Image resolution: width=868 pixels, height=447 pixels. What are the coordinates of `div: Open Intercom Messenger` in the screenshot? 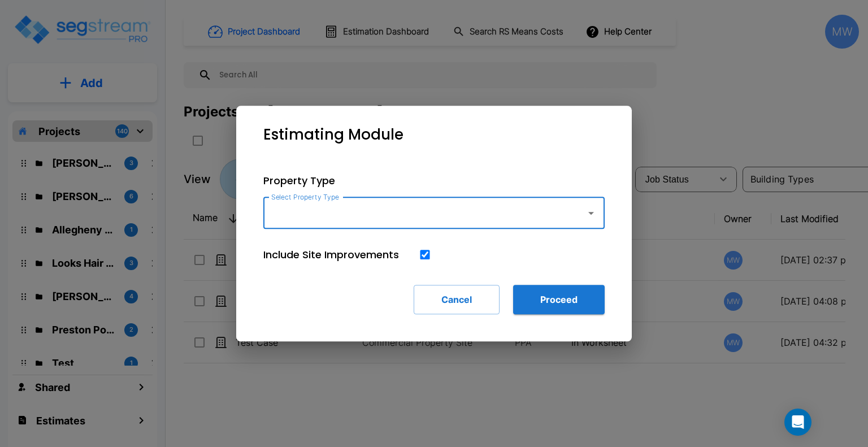 It's located at (798, 422).